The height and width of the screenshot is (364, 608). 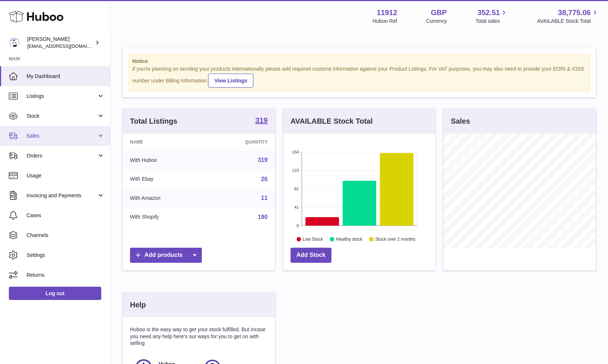 What do you see at coordinates (574, 12) in the screenshot?
I see `span: 38,775.06` at bounding box center [574, 12].